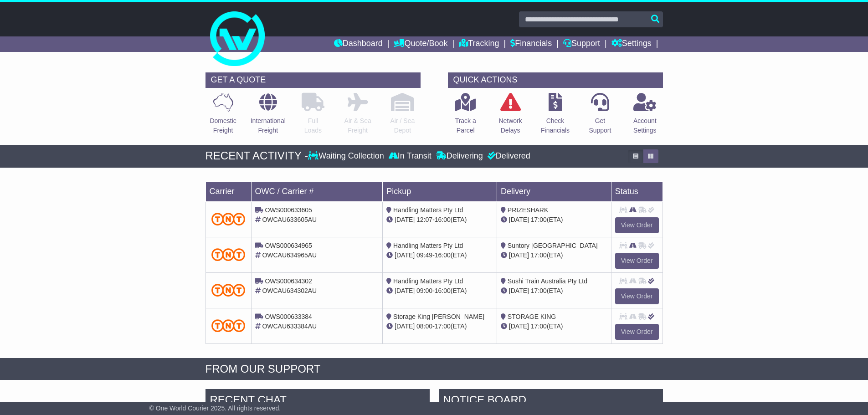 This screenshot has height=415, width=868. Describe the element at coordinates (465, 116) in the screenshot. I see `a: Track aParcel` at that location.